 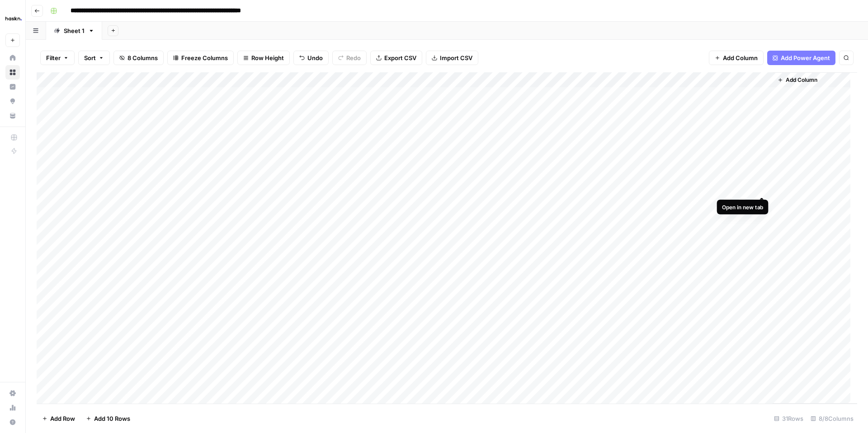 I want to click on span: Add 10 Rows, so click(x=112, y=418).